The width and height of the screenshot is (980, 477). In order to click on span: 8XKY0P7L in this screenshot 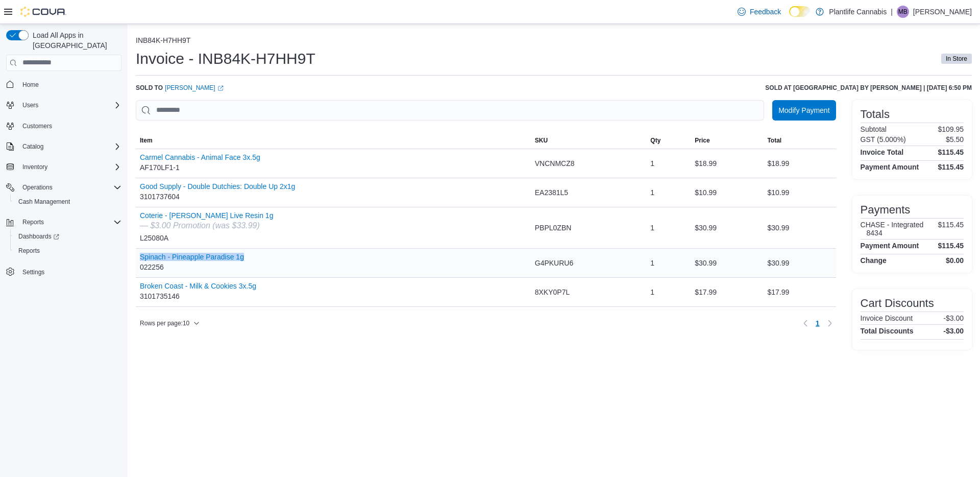, I will do `click(552, 292)`.